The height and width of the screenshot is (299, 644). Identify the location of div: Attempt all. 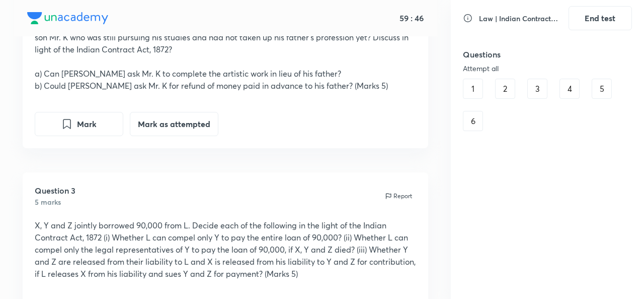
(522, 69).